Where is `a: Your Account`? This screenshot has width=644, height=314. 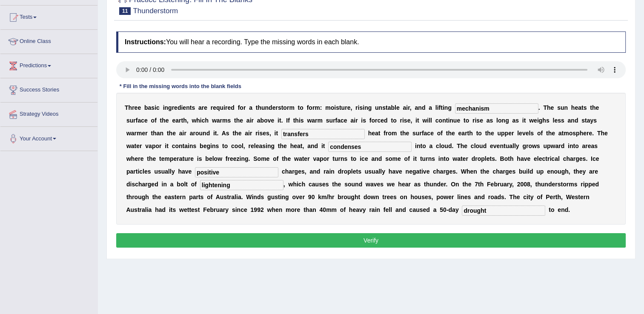 a: Your Account is located at coordinates (49, 138).